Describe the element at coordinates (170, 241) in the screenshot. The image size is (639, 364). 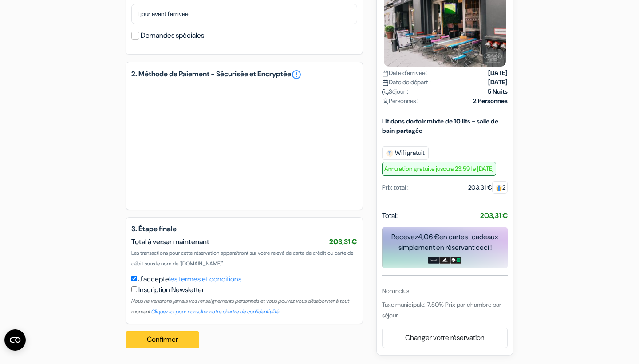
I see `span: Total à verser maintenant` at that location.